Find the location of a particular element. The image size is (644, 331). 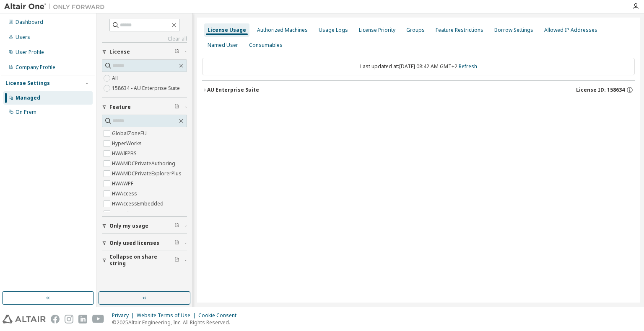

div: Cookie Consent is located at coordinates (219, 316).